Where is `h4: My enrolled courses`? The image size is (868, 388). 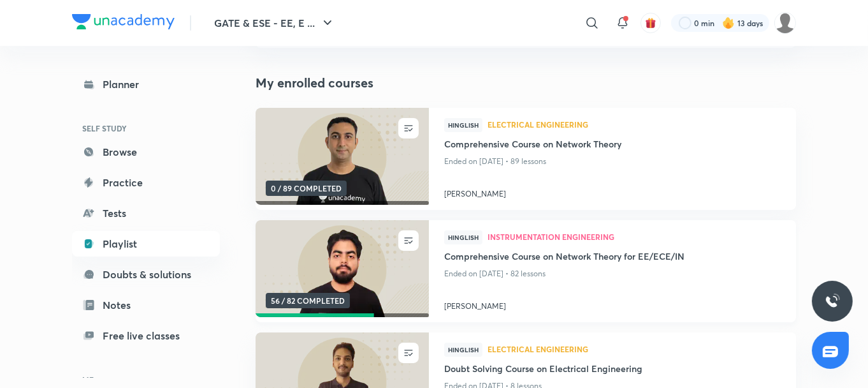 h4: My enrolled courses is located at coordinates (526, 83).